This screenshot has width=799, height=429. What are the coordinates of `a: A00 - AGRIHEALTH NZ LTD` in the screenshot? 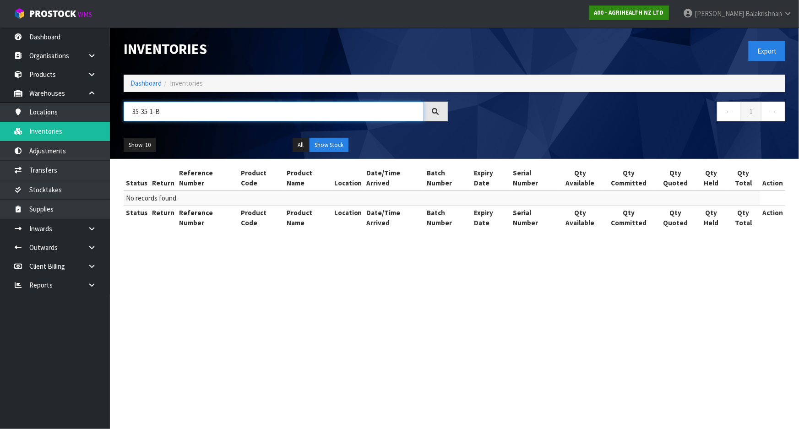 It's located at (629, 13).